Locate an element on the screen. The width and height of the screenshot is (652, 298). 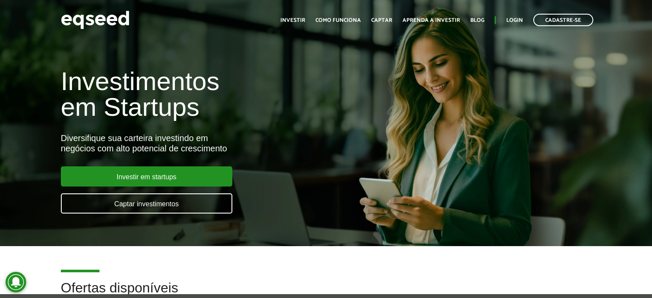
a: Blog is located at coordinates (477, 20).